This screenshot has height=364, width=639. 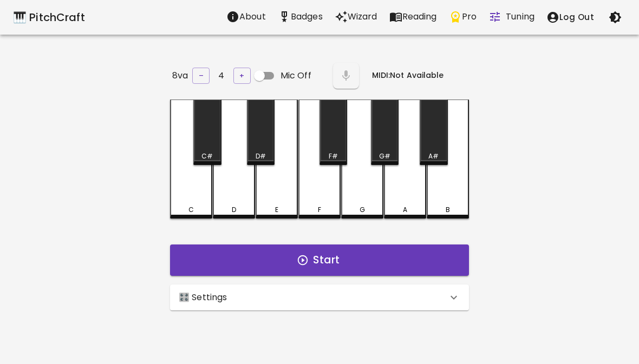 I want to click on button: Tuning Quiz, so click(x=512, y=17).